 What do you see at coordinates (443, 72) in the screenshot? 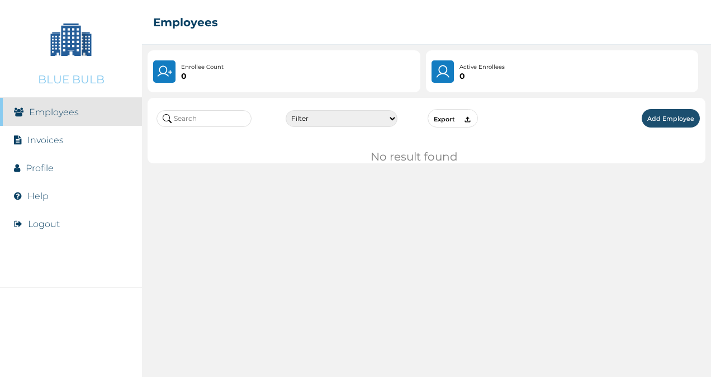
I see `img: User.4b94733241a7e19f64acd675af8f0752.svg` at bounding box center [443, 72].